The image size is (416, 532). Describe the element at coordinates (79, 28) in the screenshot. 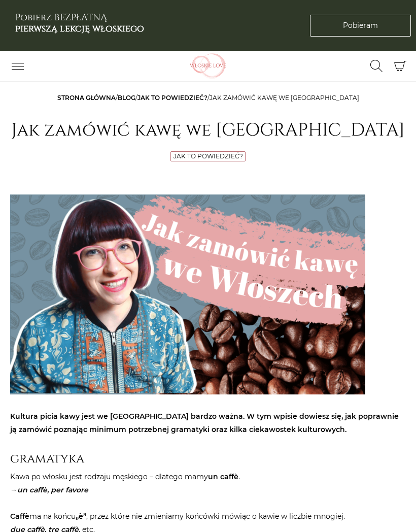

I see `b: pierwszą lekcję włoskiego` at that location.